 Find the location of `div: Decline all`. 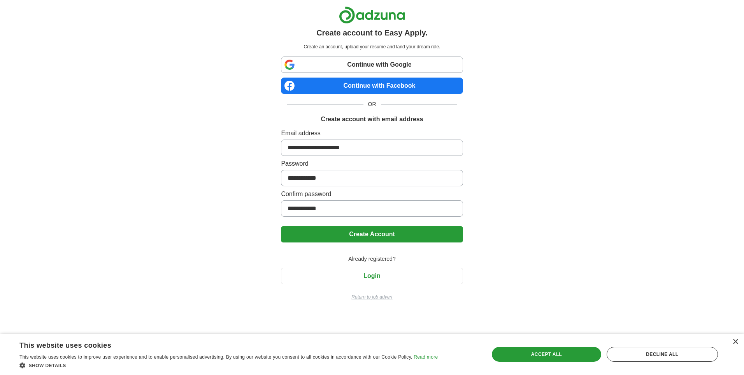

div: Decline all is located at coordinates (663, 354).